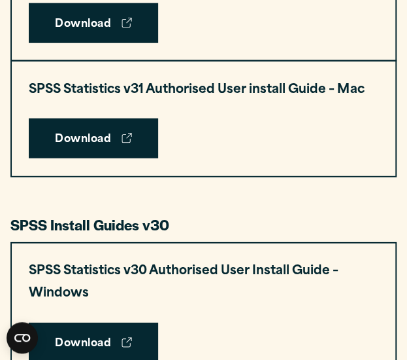  Describe the element at coordinates (203, 224) in the screenshot. I see `h3: SPSS Install Guides v30` at that location.